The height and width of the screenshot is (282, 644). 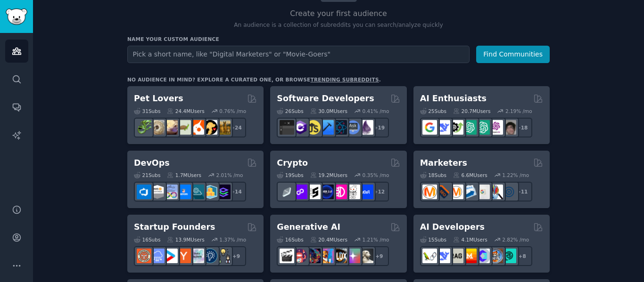 What do you see at coordinates (340, 192) in the screenshot?
I see `img: defiblockchain` at bounding box center [340, 192].